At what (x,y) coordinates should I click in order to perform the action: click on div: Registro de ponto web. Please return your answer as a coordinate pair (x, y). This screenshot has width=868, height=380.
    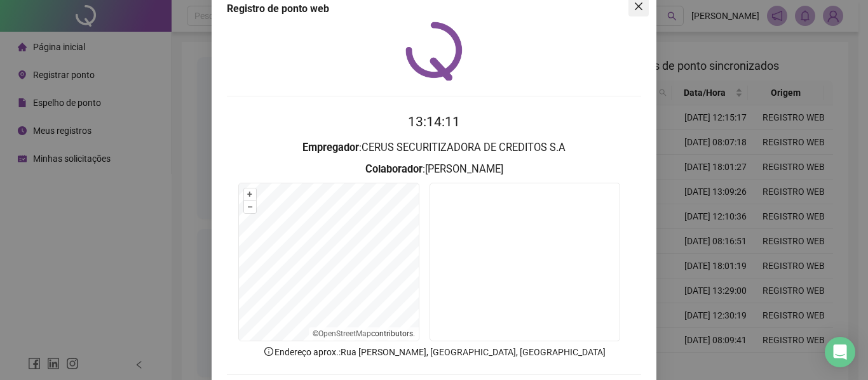
    Looking at the image, I should click on (434, 9).